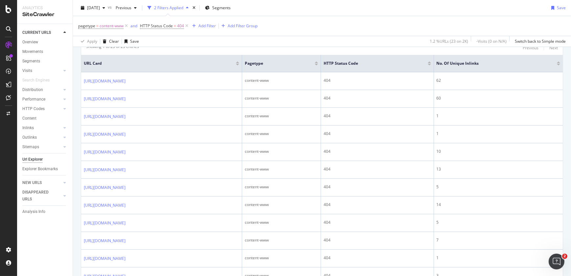 The image size is (571, 276). I want to click on button: Clear, so click(109, 41).